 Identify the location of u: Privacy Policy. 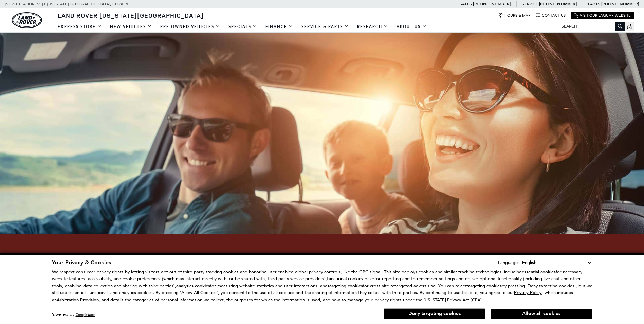
(528, 292).